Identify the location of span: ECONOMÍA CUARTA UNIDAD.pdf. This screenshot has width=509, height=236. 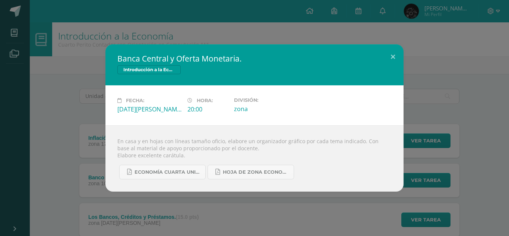
(168, 172).